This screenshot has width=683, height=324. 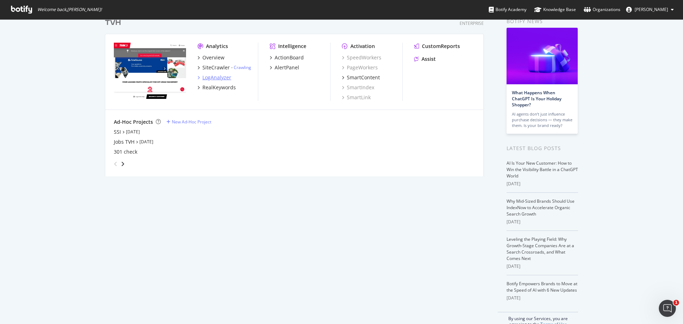 What do you see at coordinates (292, 46) in the screenshot?
I see `div: Intelligence` at bounding box center [292, 46].